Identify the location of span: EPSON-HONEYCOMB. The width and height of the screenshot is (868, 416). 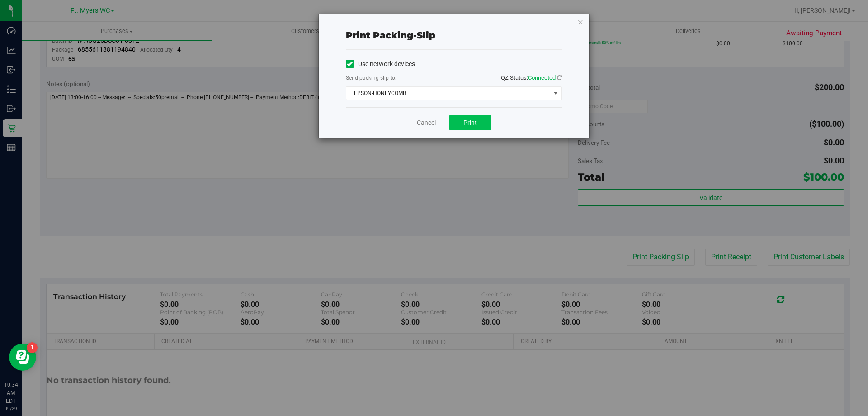
(448, 93).